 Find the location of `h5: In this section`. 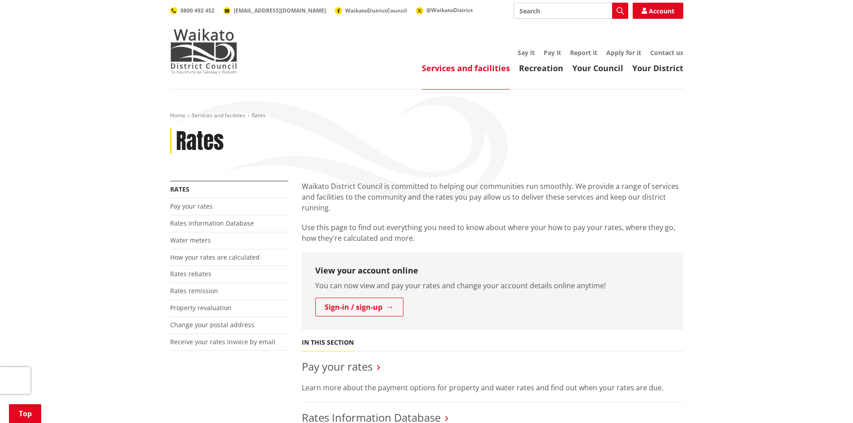

h5: In this section is located at coordinates (328, 342).